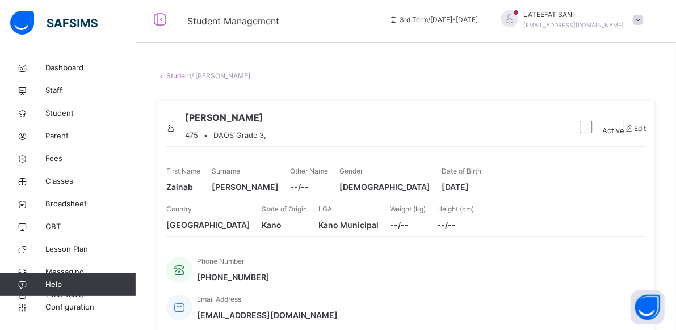 The image size is (676, 330). What do you see at coordinates (90, 285) in the screenshot?
I see `span: Help` at bounding box center [90, 285].